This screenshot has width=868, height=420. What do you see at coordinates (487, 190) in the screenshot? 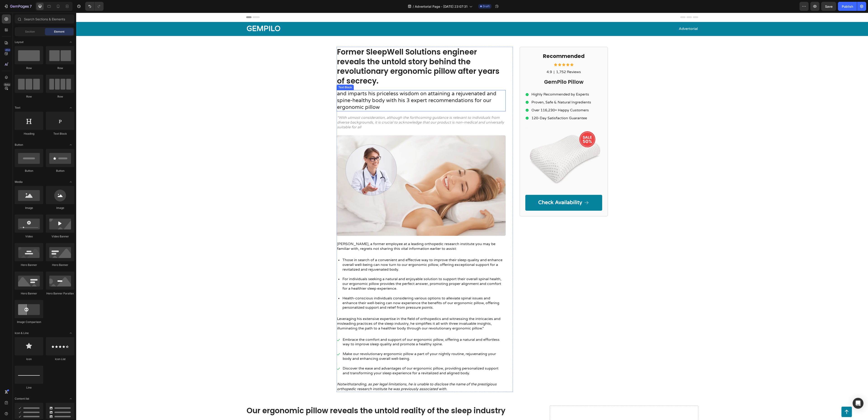
I see `a: Check Availability` at bounding box center [487, 190].